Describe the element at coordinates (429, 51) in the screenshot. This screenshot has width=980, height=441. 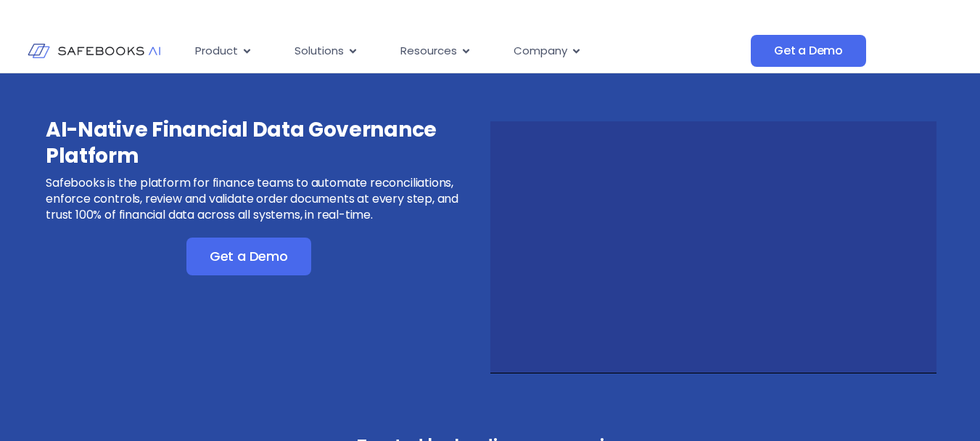
I see `span: Resources` at that location.